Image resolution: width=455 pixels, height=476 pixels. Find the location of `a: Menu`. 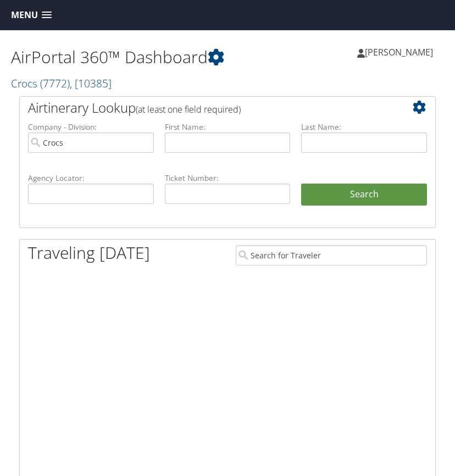

a: Menu is located at coordinates (31, 15).